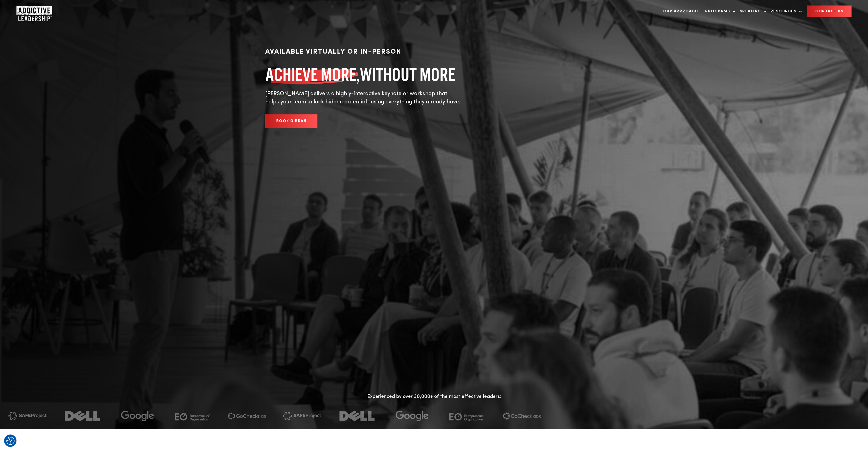  Describe the element at coordinates (681, 11) in the screenshot. I see `a: Our Approach` at that location.